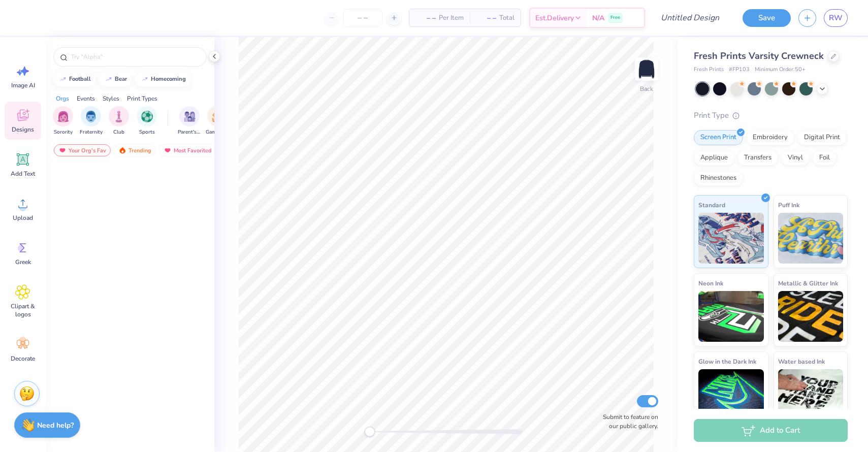 This screenshot has height=452, width=868. I want to click on div: Back, so click(646, 89).